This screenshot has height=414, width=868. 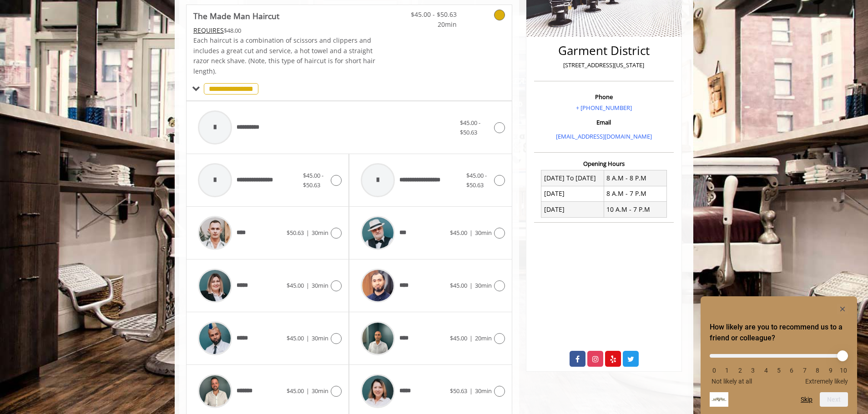 What do you see at coordinates (285, 55) in the screenshot?
I see `span: Each haircut is a combination of scissors and clippers and includes a great cut and service, a ho...` at bounding box center [285, 55].